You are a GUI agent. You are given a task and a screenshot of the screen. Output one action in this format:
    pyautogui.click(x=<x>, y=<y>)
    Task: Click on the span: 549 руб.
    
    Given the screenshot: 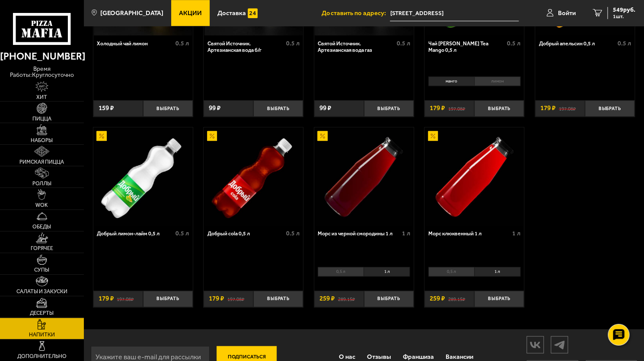 What is the action you would take?
    pyautogui.click(x=624, y=10)
    